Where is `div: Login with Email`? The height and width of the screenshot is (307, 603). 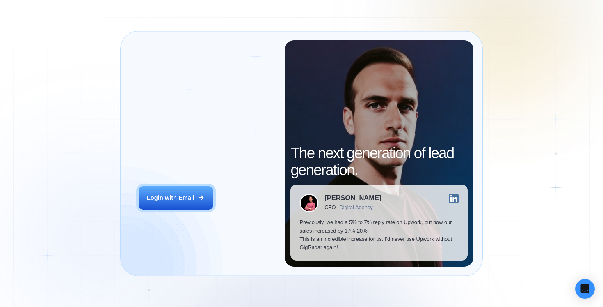
div: Login with Email is located at coordinates (171, 197).